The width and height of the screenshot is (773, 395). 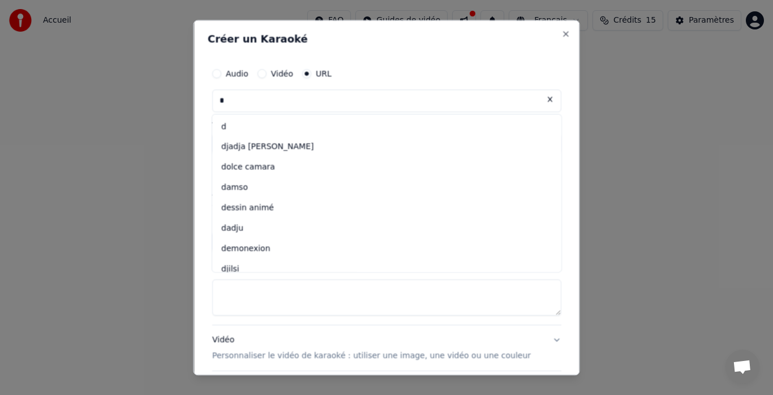 What do you see at coordinates (237, 74) in the screenshot?
I see `label: Audio` at bounding box center [237, 74].